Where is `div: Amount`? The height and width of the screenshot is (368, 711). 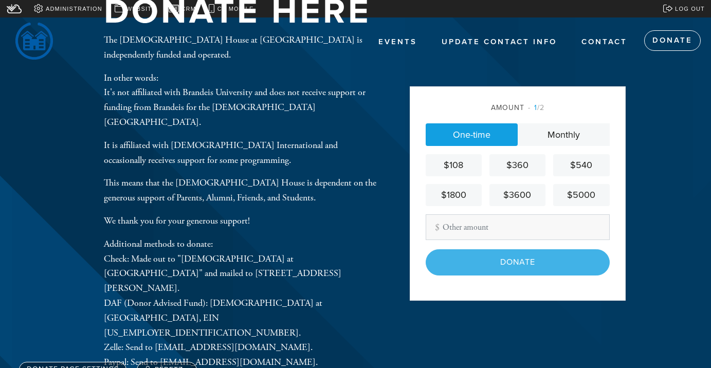 div: Amount is located at coordinates (518, 107).